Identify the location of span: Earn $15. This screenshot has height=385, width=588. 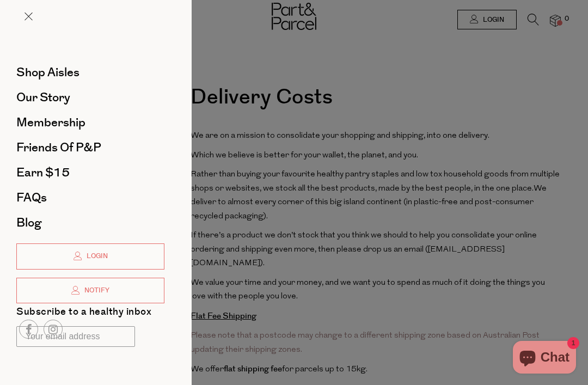
(43, 173).